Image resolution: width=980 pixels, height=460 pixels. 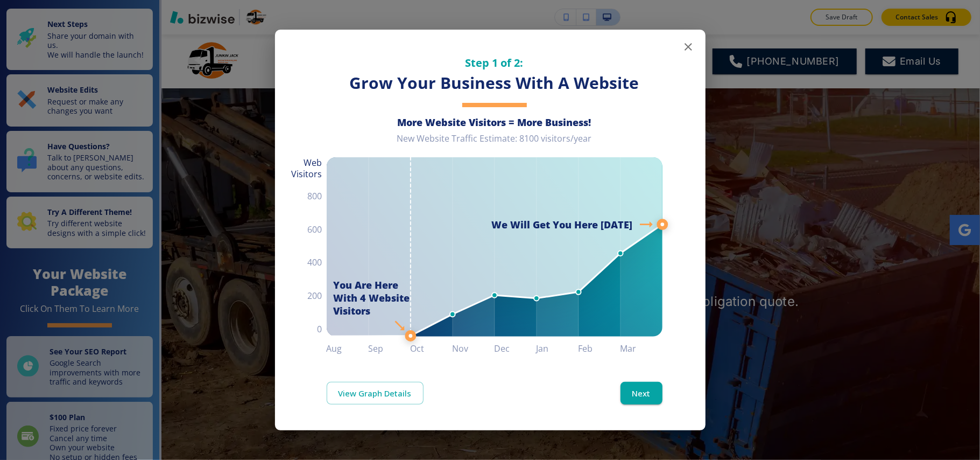 What do you see at coordinates (495, 62) in the screenshot?
I see `h5: Step 1 of 2:` at bounding box center [495, 62].